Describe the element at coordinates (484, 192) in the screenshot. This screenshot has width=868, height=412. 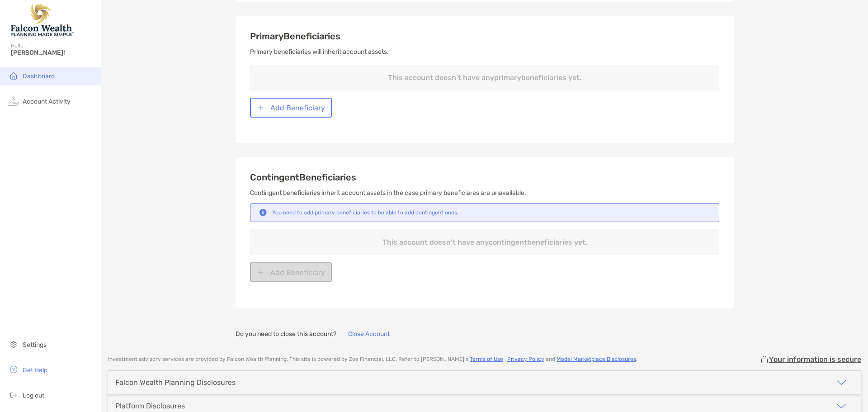
I see `p: Contingent beneficiaries inherit account assets in the case primary beneficiares are unavailable.` at that location.